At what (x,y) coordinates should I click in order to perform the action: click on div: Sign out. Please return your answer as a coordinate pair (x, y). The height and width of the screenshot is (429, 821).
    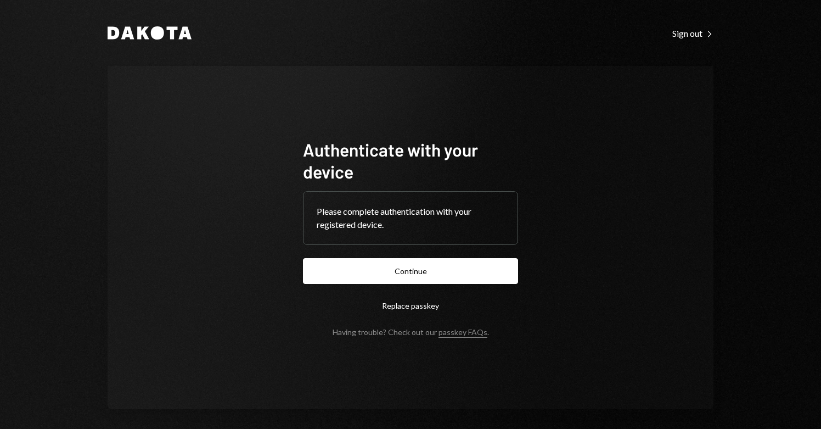
    Looking at the image, I should click on (693, 33).